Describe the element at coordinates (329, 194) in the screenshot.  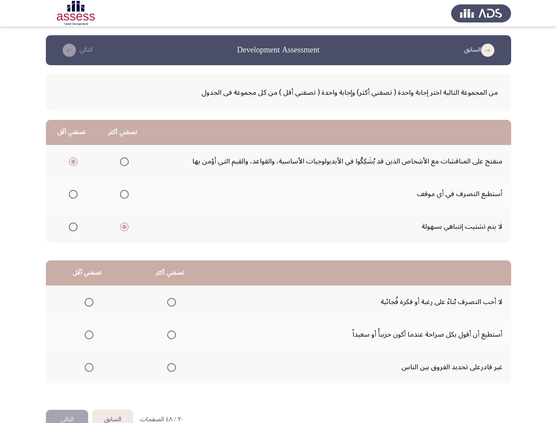
I see `td: أستطيع التصرف في أي موقف` at that location.